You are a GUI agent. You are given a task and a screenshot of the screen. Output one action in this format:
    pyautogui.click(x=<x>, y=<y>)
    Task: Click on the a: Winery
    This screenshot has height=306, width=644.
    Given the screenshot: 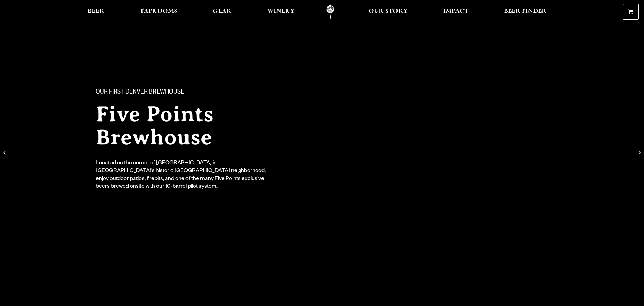 What is the action you would take?
    pyautogui.click(x=281, y=12)
    